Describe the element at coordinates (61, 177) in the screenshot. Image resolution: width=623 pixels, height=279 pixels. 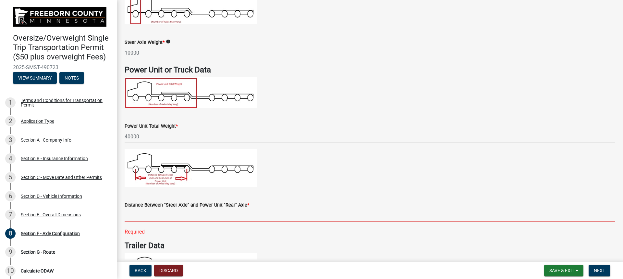
I see `div: Section C - Move Date and Other Permits` at that location.